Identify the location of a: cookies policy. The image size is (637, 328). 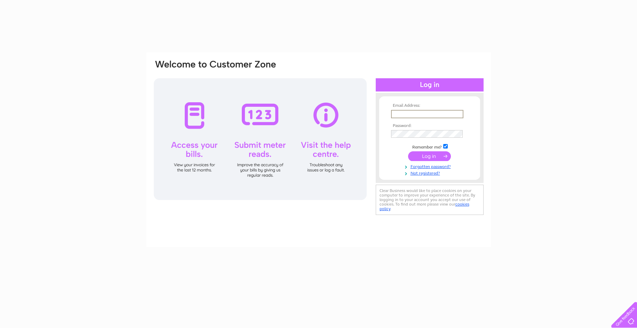
(424, 206).